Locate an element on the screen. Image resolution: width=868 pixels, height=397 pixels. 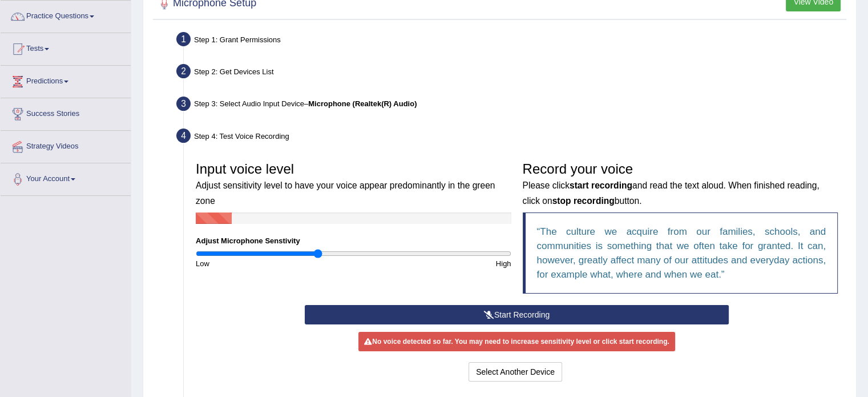
div: Step 1: Grant Permissions is located at coordinates (511, 41).